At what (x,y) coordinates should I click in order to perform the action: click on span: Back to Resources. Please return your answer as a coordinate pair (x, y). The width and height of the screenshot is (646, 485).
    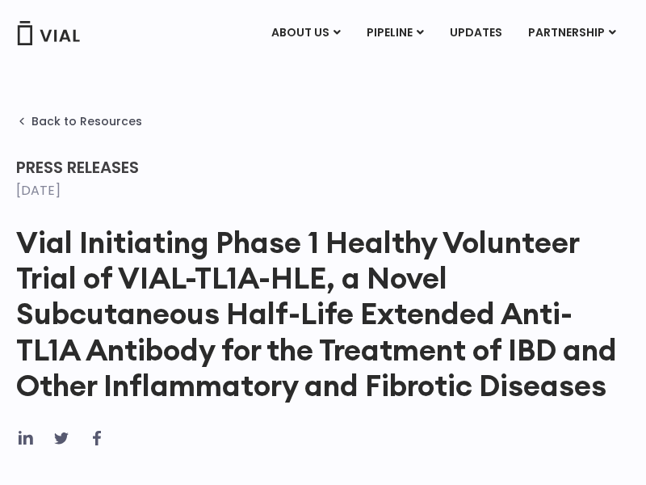
    Looking at the image, I should click on (86, 121).